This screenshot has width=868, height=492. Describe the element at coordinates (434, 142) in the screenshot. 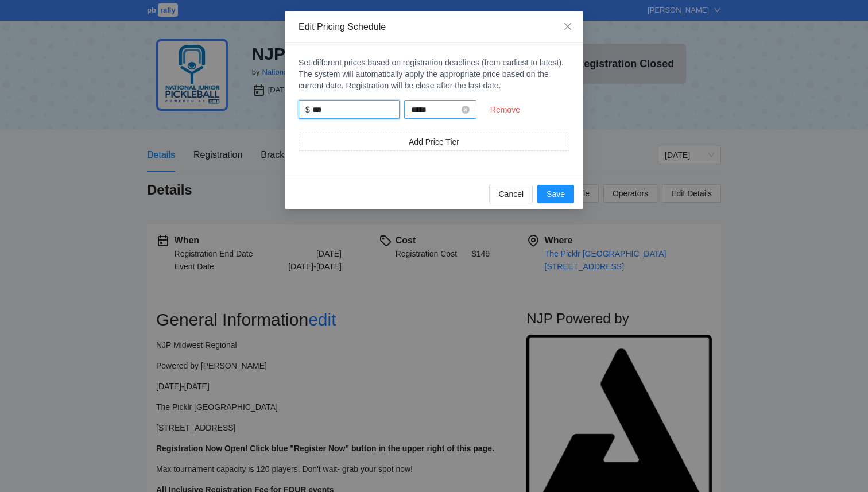

I see `span: Add Price Tier` at that location.